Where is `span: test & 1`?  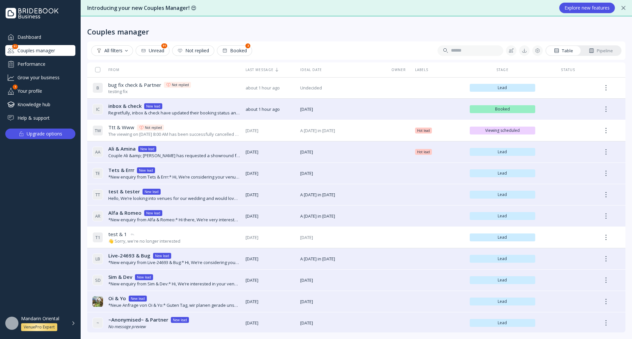
span: test & 1 is located at coordinates (117, 234).